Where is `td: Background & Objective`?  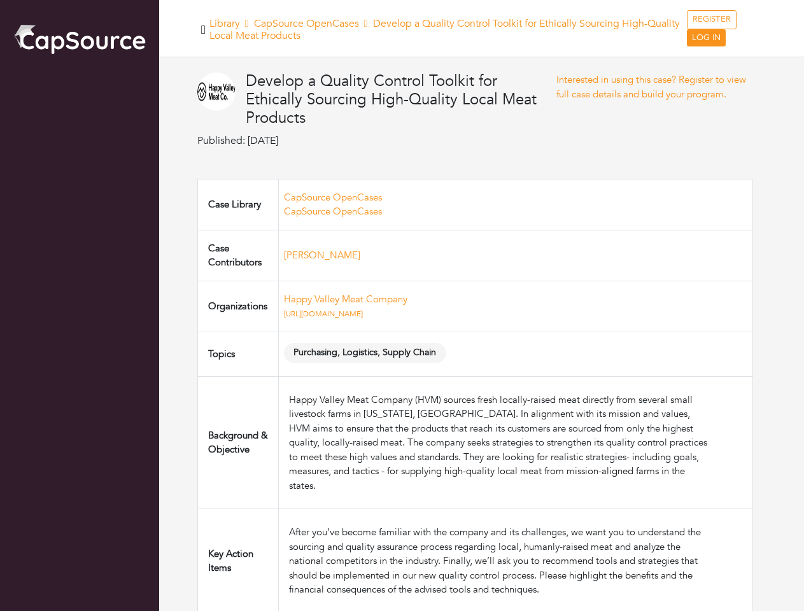 td: Background & Objective is located at coordinates (238, 443).